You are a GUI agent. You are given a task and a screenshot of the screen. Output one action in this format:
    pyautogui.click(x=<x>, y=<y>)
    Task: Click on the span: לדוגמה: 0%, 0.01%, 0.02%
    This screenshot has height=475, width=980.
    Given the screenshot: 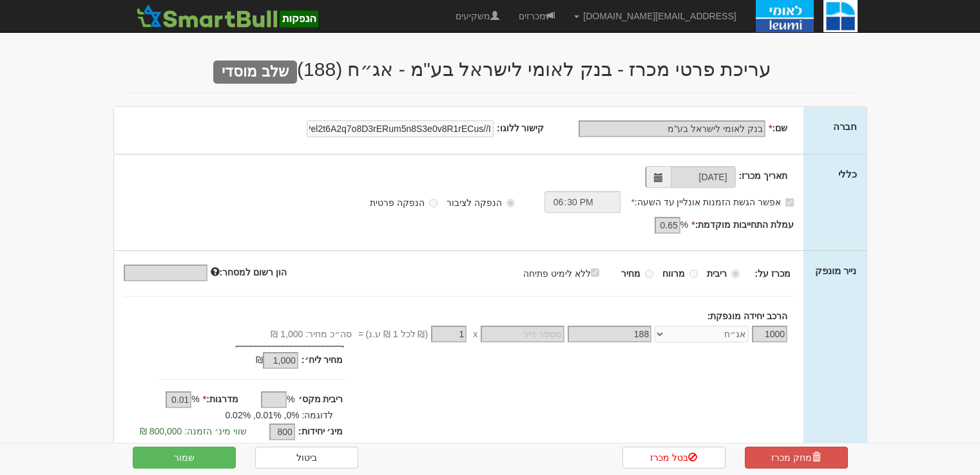 What is the action you would take?
    pyautogui.click(x=279, y=416)
    